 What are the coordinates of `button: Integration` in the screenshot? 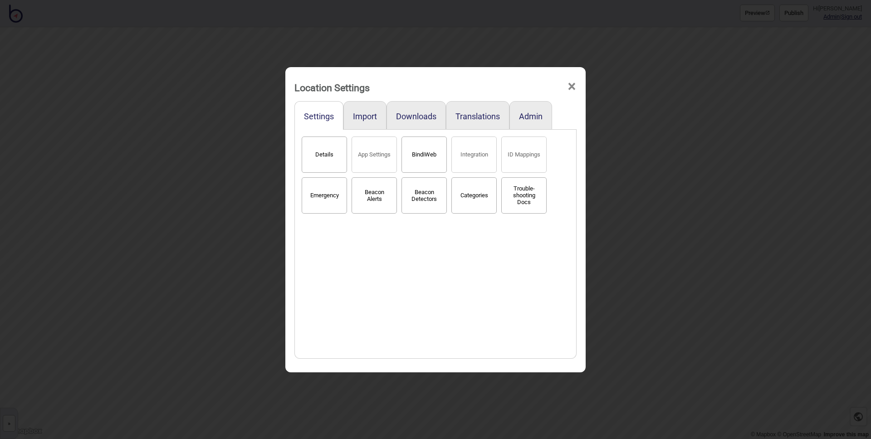 It's located at (474, 155).